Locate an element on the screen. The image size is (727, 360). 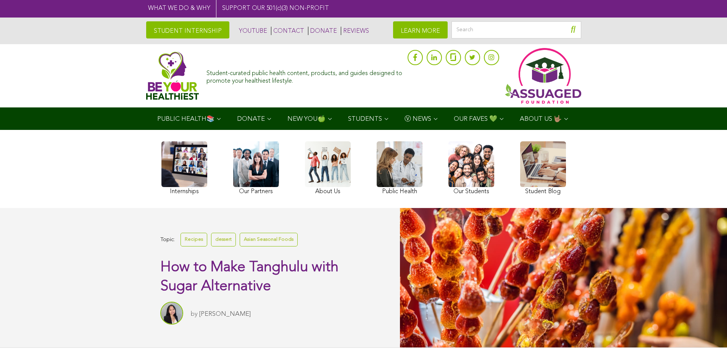
span: How to Make Tanghulu with Sugar Alternative is located at coordinates (249, 277).